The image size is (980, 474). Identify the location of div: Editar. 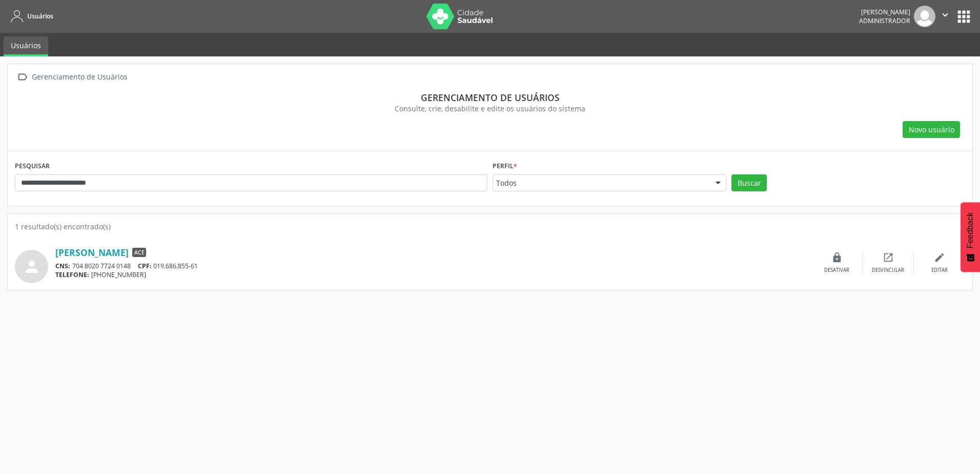
(940, 270).